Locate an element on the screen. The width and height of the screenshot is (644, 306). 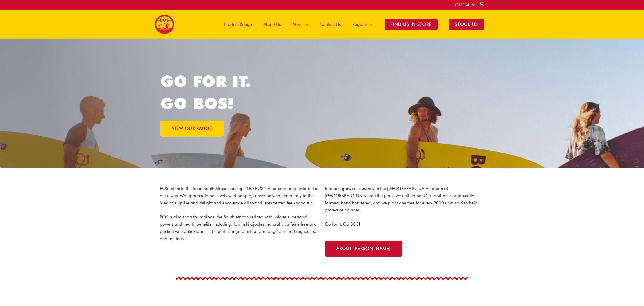
span: Regions is located at coordinates (360, 24).